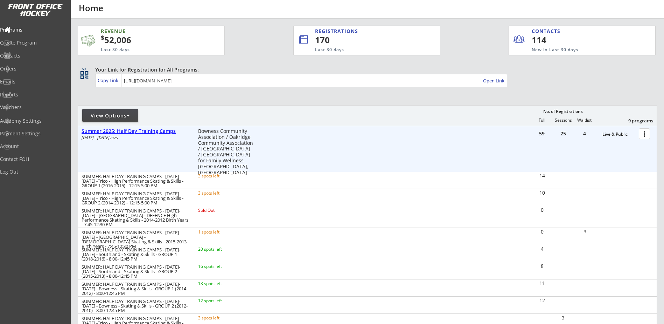 This screenshot has width=664, height=324. What do you see at coordinates (136, 131) in the screenshot?
I see `div: Summer 2025: Half Day Training Camps` at bounding box center [136, 131].